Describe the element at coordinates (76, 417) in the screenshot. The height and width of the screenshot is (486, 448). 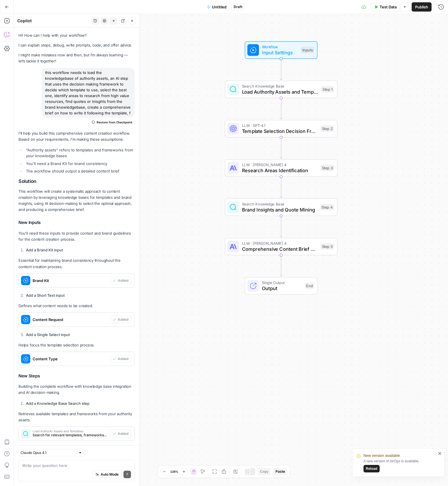
I see `p: Retrieves available templates and frameworks from your authority assets.` at that location.